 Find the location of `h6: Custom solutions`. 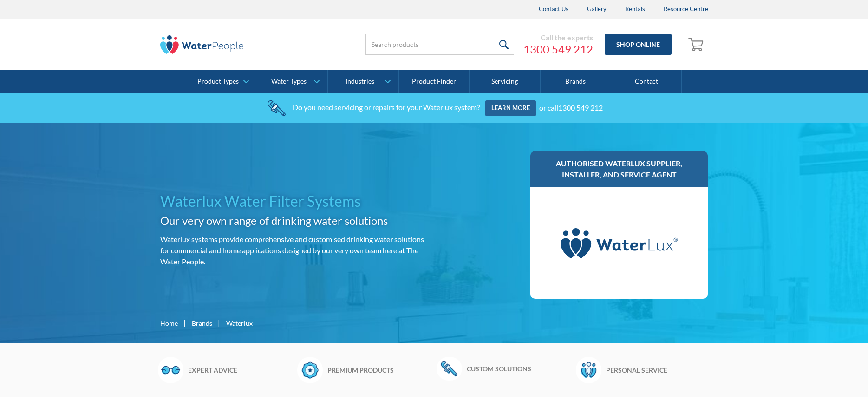

h6: Custom solutions is located at coordinates (518, 369).